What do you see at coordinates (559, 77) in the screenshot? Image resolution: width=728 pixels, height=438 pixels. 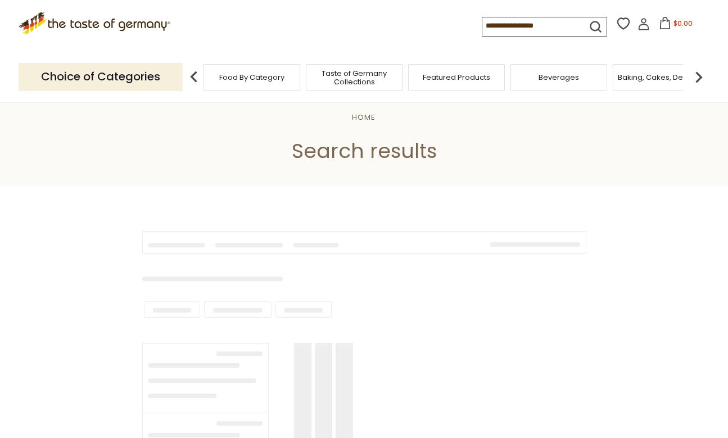 I see `span: Beverages` at bounding box center [559, 77].